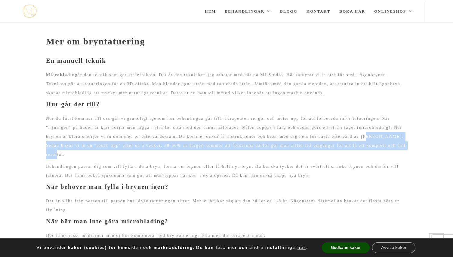  I want to click on a: Kontakt, so click(318, 11).